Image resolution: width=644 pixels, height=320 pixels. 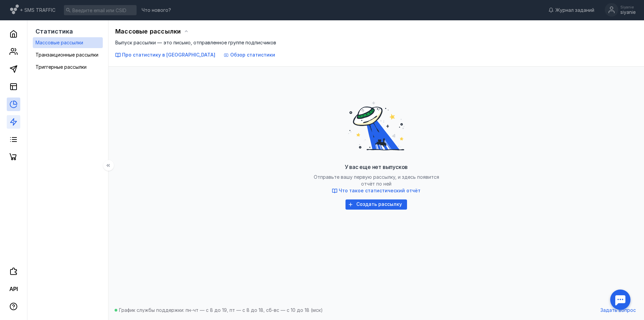 I want to click on a: Журнал заданий, so click(x=571, y=10).